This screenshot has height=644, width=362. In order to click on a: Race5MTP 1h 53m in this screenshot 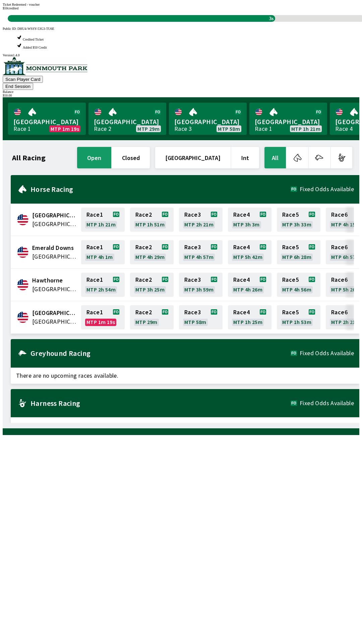, I will do `click(299, 317)`.